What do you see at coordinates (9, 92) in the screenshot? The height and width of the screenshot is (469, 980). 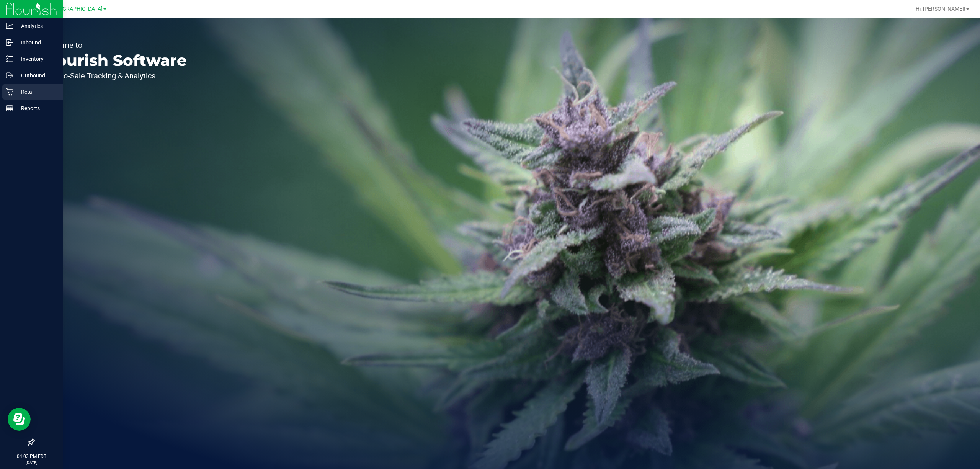 I see `inline-svg: Retail` at bounding box center [9, 92].